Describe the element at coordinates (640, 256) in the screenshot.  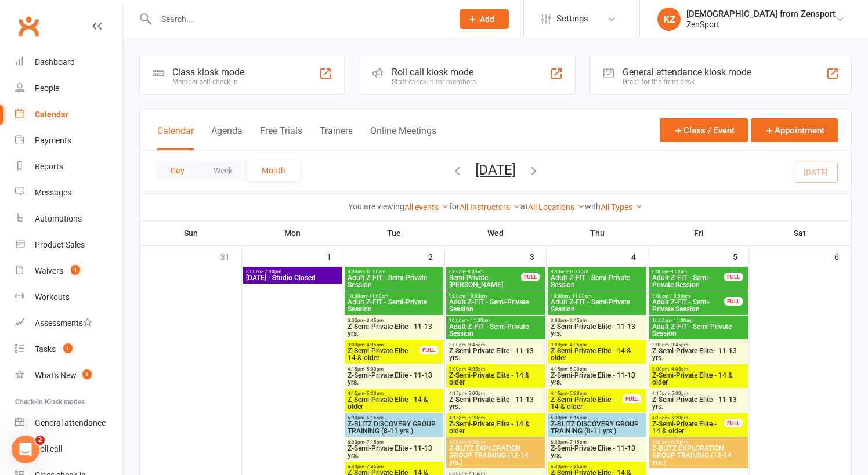
I see `div: 4` at that location.